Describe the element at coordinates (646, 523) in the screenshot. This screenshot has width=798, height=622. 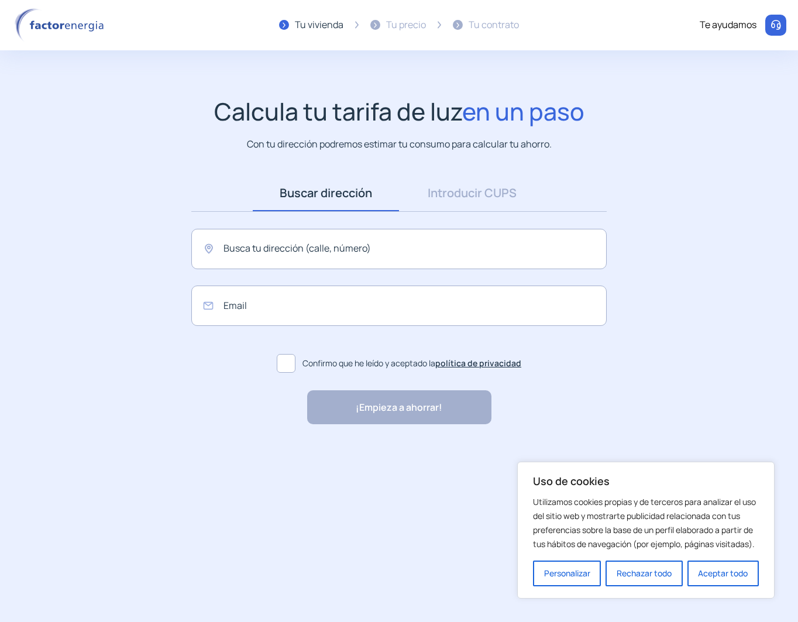
I see `p: Utilizamos cookies propias y de terceros para analizar el uso del sitio web y mostrarte publicida...` at that location.